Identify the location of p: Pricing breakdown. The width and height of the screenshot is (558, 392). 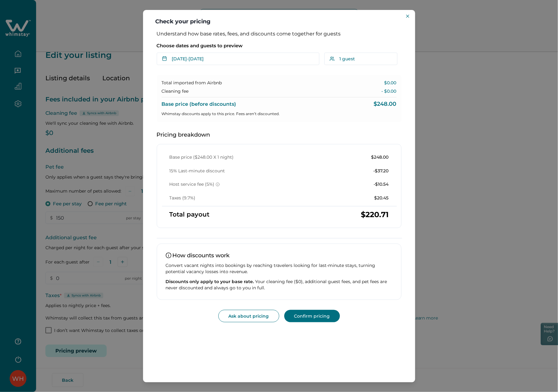
(279, 135).